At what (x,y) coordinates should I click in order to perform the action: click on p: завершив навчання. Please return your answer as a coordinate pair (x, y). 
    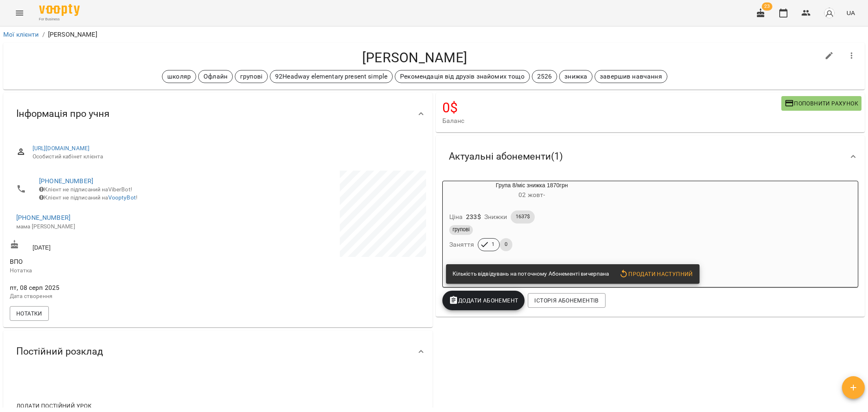
    Looking at the image, I should click on (631, 76).